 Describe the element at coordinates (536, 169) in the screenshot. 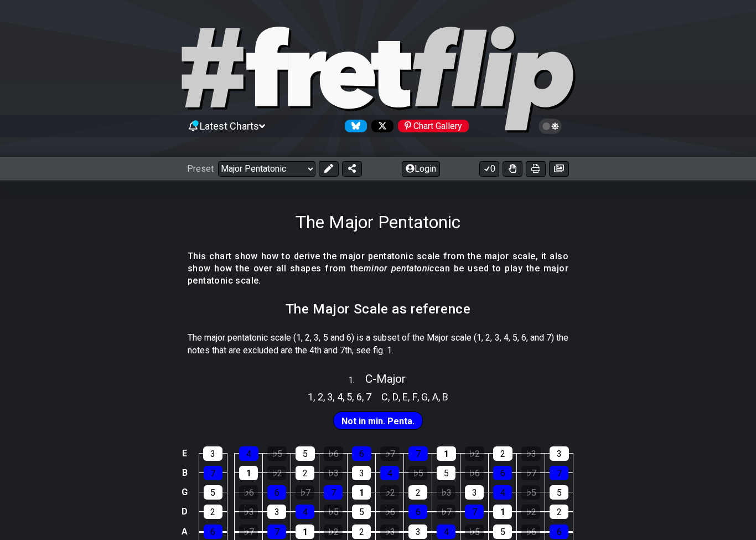

I see `button: Print` at that location.